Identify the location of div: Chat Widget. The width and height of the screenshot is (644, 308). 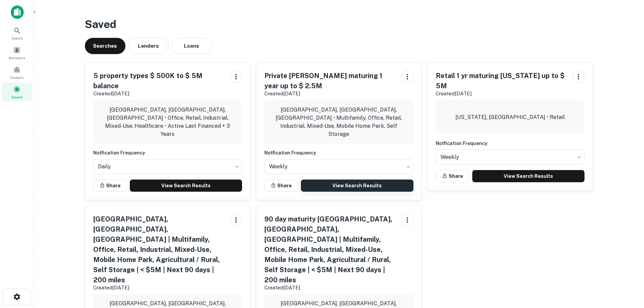
(627, 270).